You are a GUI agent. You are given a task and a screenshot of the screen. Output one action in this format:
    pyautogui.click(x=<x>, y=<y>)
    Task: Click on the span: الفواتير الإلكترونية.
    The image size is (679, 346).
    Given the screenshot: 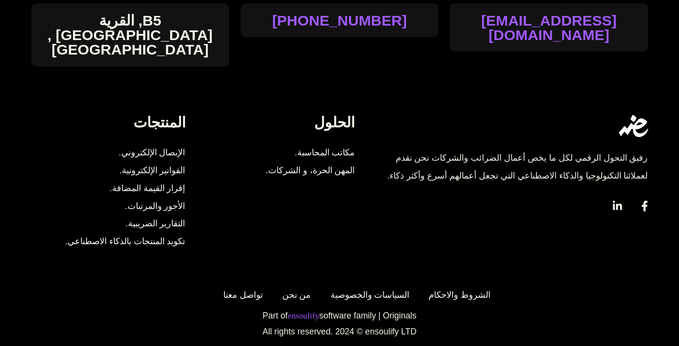 What is the action you would take?
    pyautogui.click(x=152, y=171)
    